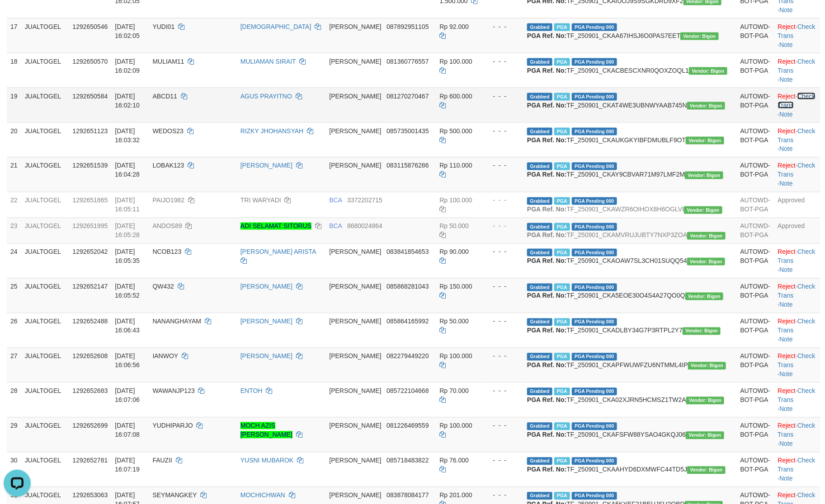 The image size is (825, 504). Describe the element at coordinates (407, 460) in the screenshot. I see `span: Copy 085718483822 to clipboard` at that location.